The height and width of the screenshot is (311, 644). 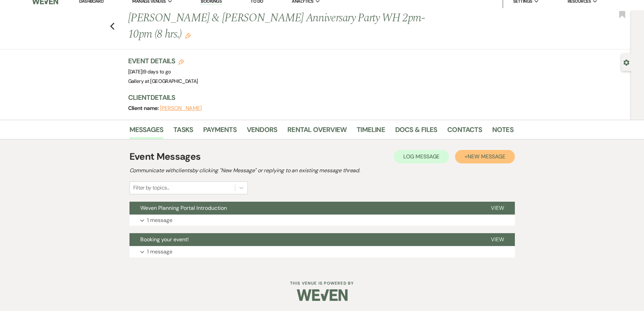 What do you see at coordinates (322, 171) in the screenshot?
I see `h2: Communicate with clients by clicking "New Message" or replying to an existing message thread.` at bounding box center [322, 171].